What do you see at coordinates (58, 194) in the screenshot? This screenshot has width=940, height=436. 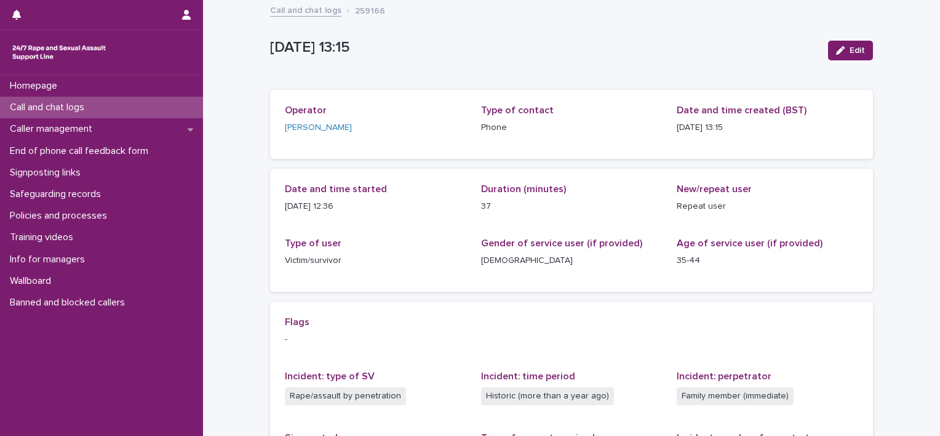 I see `p: Safeguarding records` at bounding box center [58, 194].